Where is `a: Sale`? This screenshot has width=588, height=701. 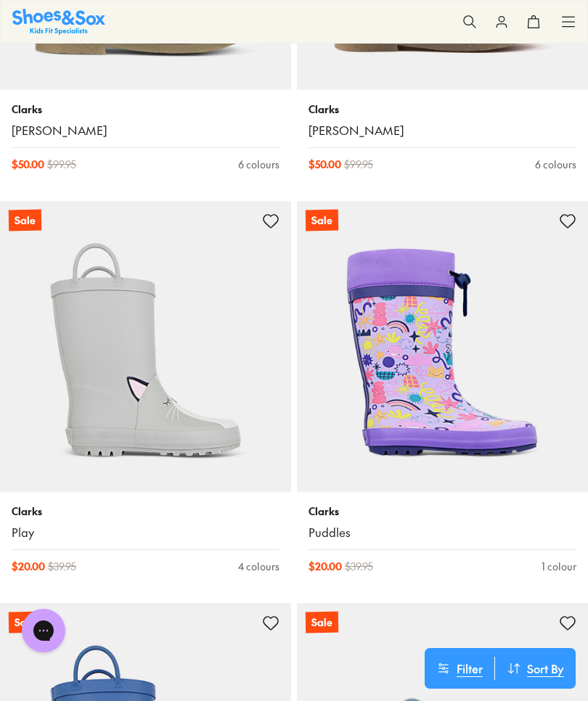 a: Sale is located at coordinates (442, 346).